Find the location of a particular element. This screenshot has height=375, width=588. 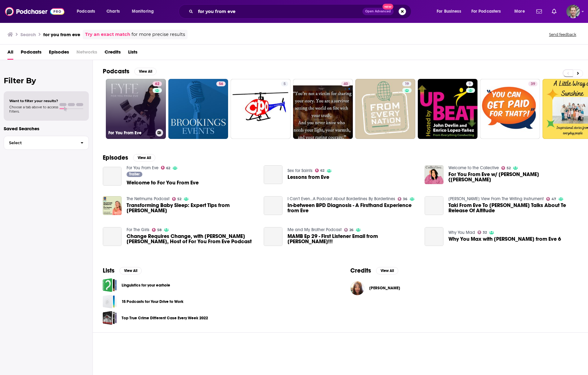

span: for more precise results is located at coordinates (158, 34).